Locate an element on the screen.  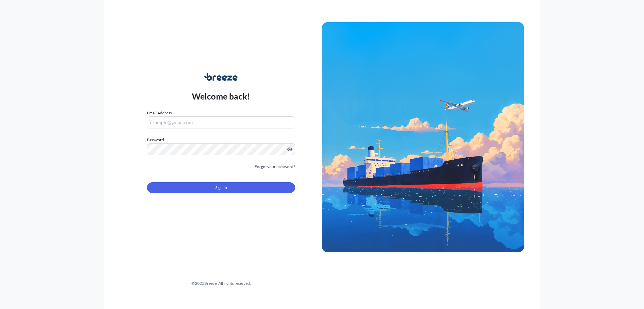
label: Password is located at coordinates (221, 140).